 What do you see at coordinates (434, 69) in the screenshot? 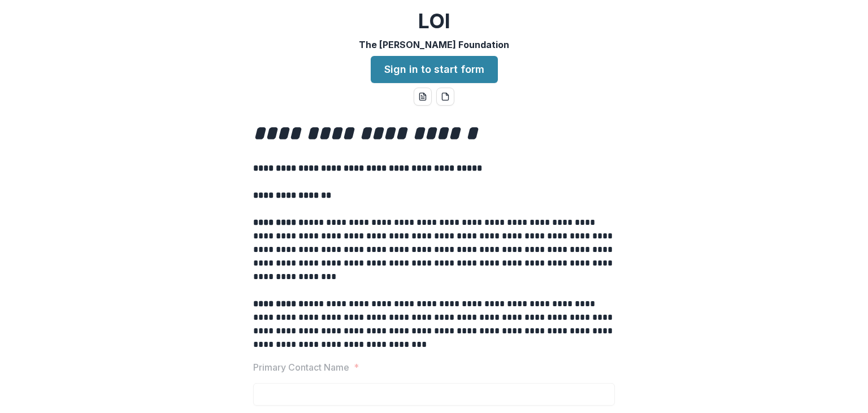
I see `a: Sign in to start form` at bounding box center [434, 69].